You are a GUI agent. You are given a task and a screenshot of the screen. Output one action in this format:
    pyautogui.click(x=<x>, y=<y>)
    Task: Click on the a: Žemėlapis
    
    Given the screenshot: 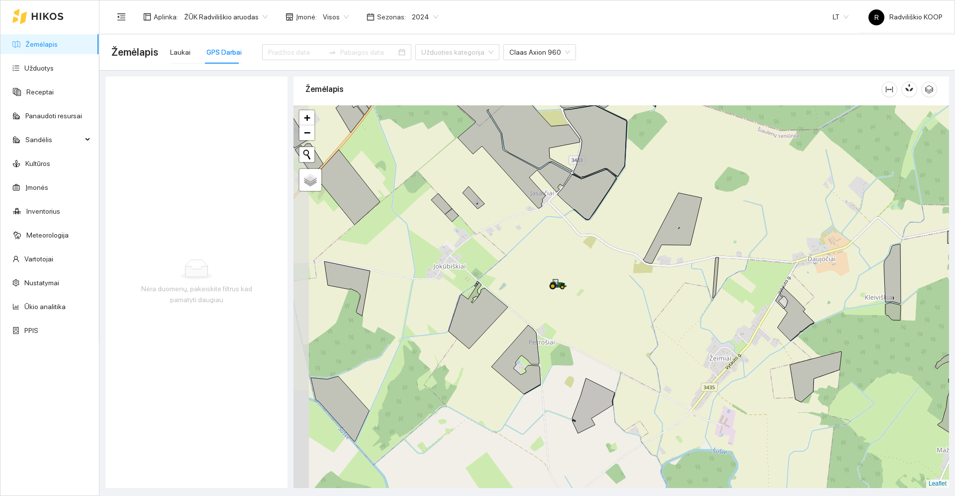 What is the action you would take?
    pyautogui.click(x=41, y=44)
    